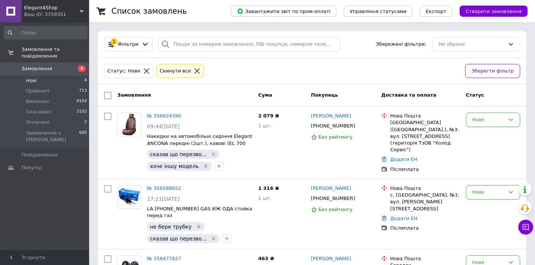 The image size is (535, 265). What do you see at coordinates (52, 8) in the screenshot?
I see `span: Elegant4Shop` at bounding box center [52, 8].